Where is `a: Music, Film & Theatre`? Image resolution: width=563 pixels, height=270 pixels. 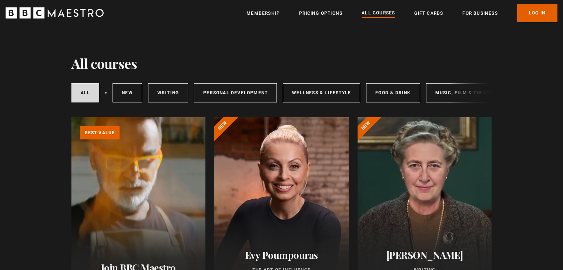
a: Music, Film & Theatre is located at coordinates (465, 93).